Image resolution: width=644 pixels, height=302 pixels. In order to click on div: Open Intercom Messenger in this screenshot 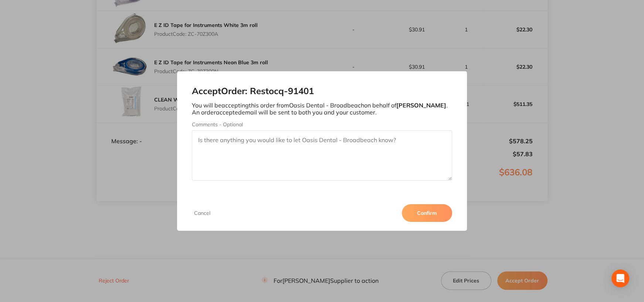, I will do `click(620, 278)`.